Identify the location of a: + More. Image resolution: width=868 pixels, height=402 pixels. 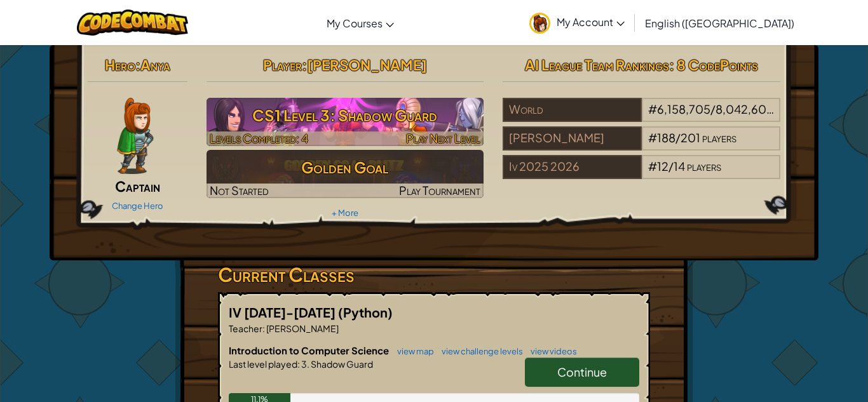
(345, 212).